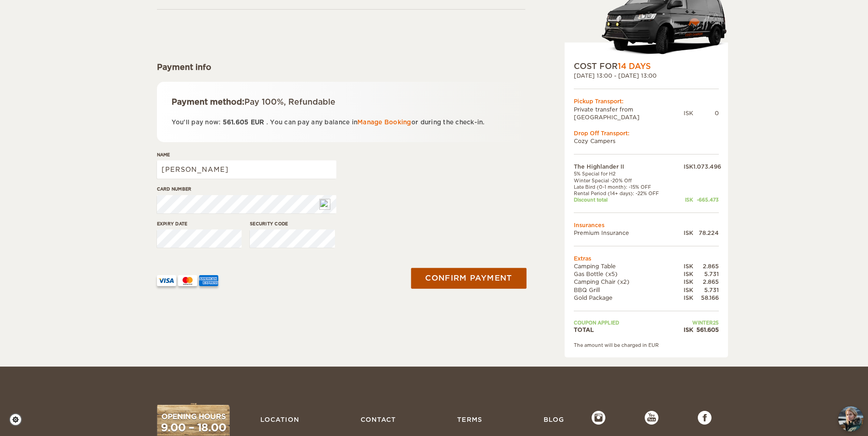 This screenshot has width=868, height=436. What do you see at coordinates (625, 193) in the screenshot?
I see `td: Rental Period (14+ days): -22% OFF` at bounding box center [625, 193].